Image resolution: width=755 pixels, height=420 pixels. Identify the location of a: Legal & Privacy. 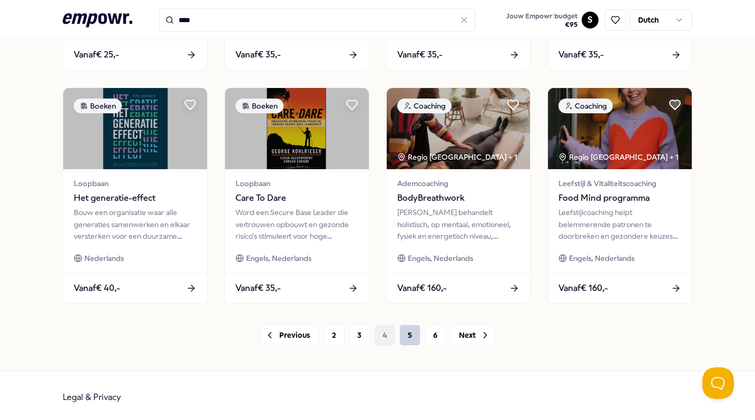
(92, 397).